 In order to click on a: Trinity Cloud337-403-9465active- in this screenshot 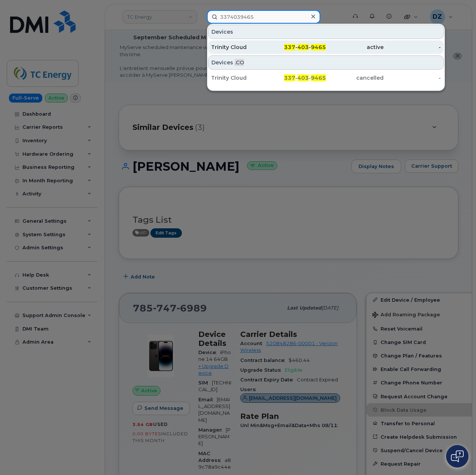, I will do `click(326, 47)`.